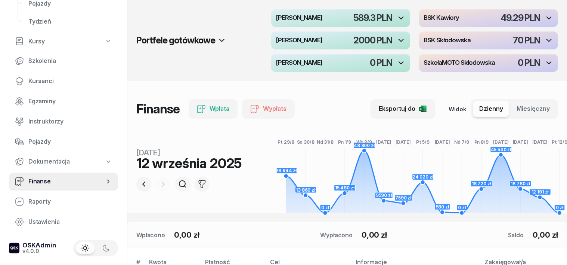 This screenshot has height=265, width=567. Describe the element at coordinates (516, 235) in the screenshot. I see `div: Saldo` at that location.